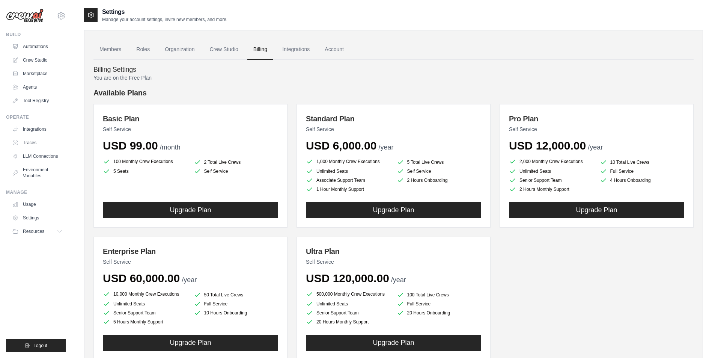  What do you see at coordinates (348, 161) in the screenshot?
I see `li: 1,000 Monthly Crew Executions` at bounding box center [348, 161].